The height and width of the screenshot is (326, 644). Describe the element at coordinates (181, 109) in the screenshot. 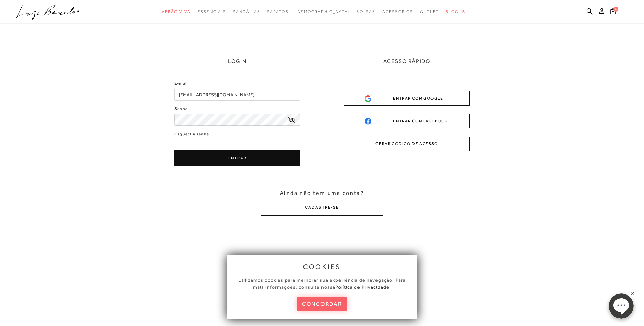

I see `label: Senha` at that location.